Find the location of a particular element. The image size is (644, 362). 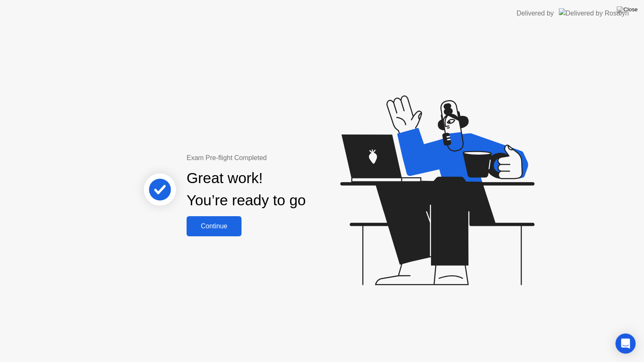

button: Continue is located at coordinates (214, 226).